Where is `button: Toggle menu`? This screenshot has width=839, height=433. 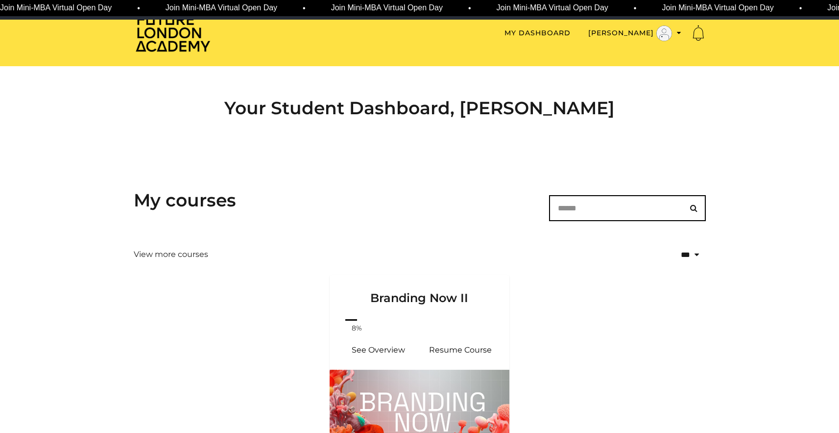 button: Toggle menu is located at coordinates (635, 33).